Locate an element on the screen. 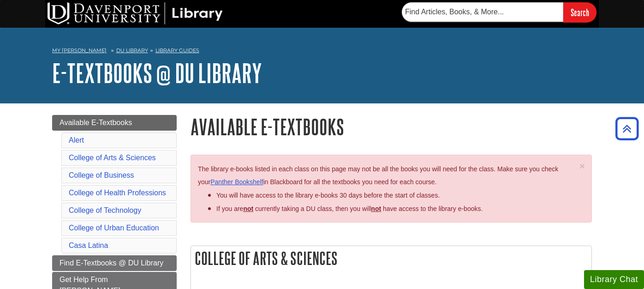 Image resolution: width=644 pixels, height=289 pixels. h1: Available E-Textbooks is located at coordinates (391, 126).